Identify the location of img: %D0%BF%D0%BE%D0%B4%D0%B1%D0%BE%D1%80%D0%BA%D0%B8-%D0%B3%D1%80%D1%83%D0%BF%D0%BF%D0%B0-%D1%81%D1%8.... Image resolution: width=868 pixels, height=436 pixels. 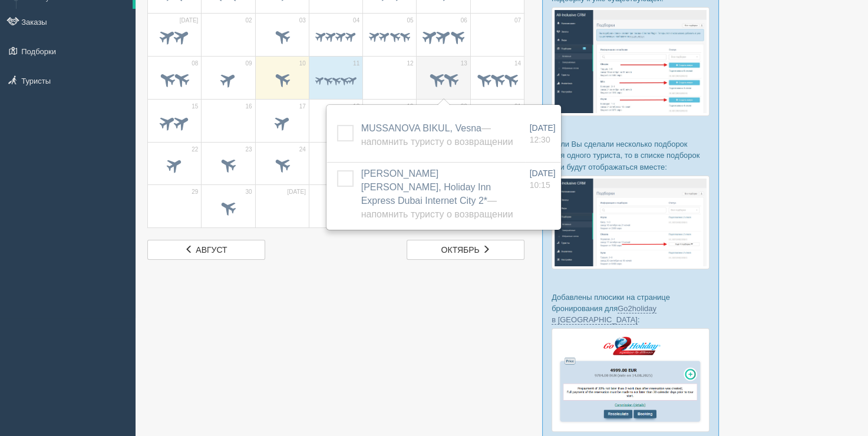
(631, 222).